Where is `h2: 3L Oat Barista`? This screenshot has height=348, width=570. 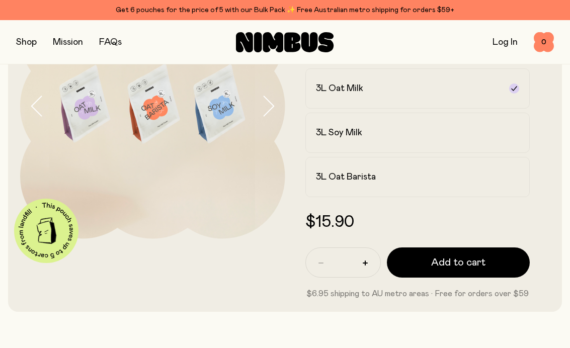 h2: 3L Oat Barista is located at coordinates (346, 177).